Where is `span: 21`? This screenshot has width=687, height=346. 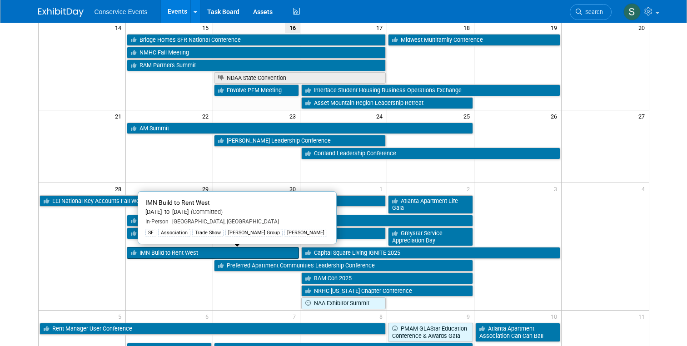
span: 21 is located at coordinates (120, 116).